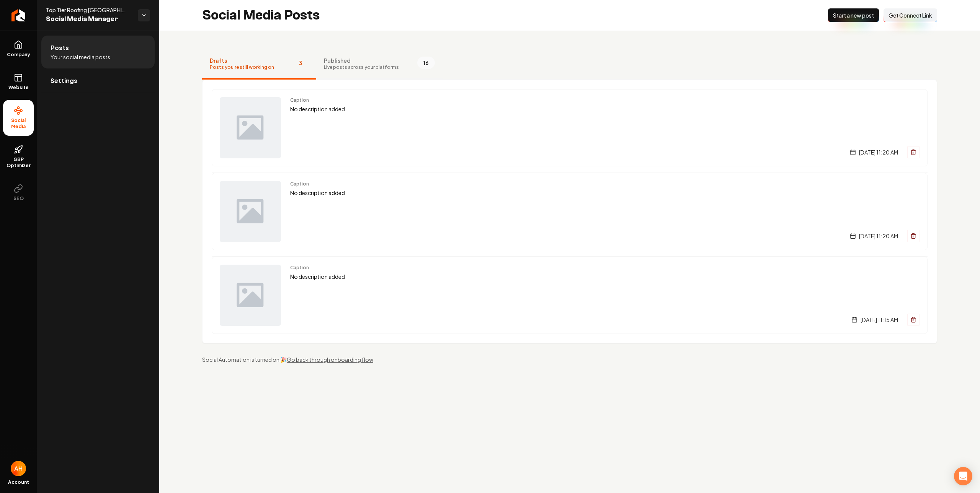 This screenshot has height=493, width=980. What do you see at coordinates (361, 60) in the screenshot?
I see `span: Published` at bounding box center [361, 60].